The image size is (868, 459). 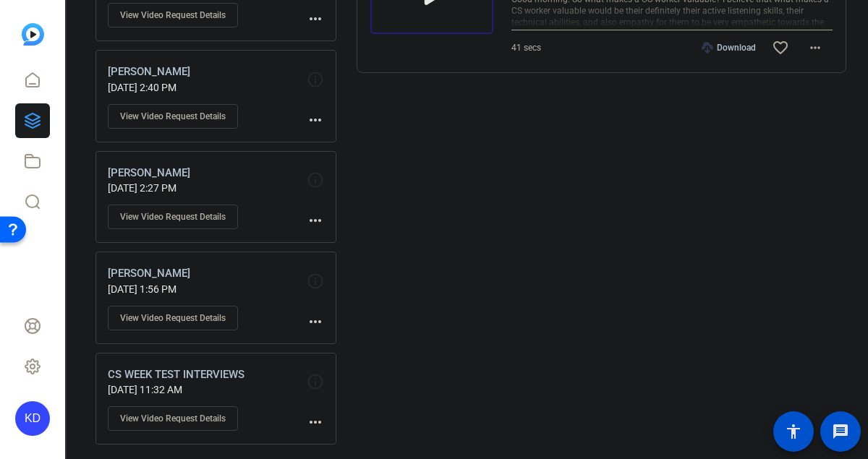 What do you see at coordinates (526, 48) in the screenshot?
I see `span: 41 secs` at bounding box center [526, 48].